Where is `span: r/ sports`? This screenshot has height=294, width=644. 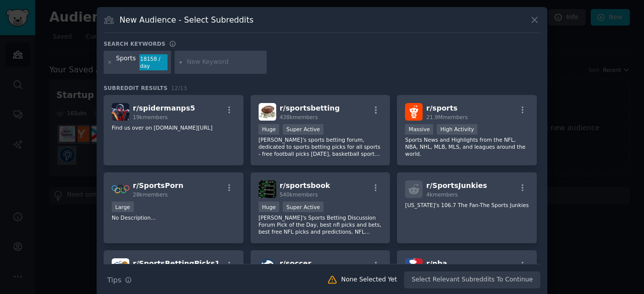 span: r/ sports is located at coordinates (442, 108).